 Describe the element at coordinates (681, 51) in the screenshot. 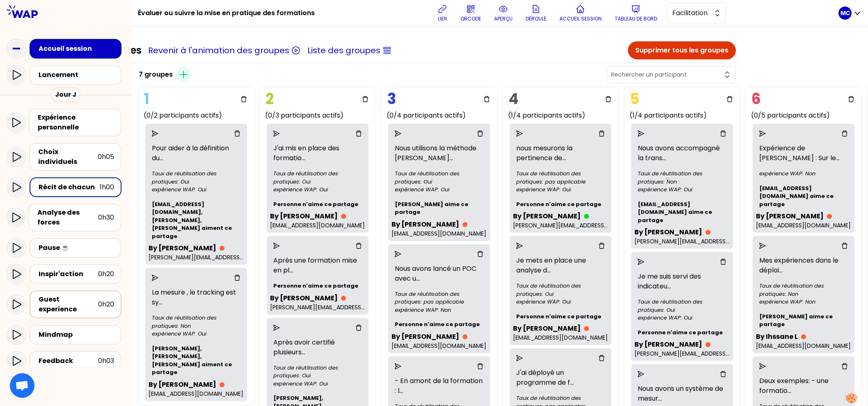

I see `button: Supprimer tous les groupes` at that location.